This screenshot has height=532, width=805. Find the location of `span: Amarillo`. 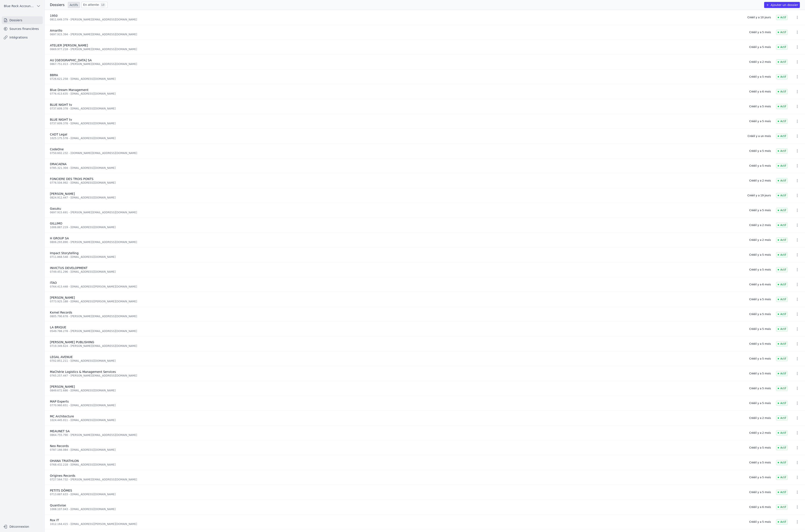

span: Amarillo is located at coordinates (56, 31).